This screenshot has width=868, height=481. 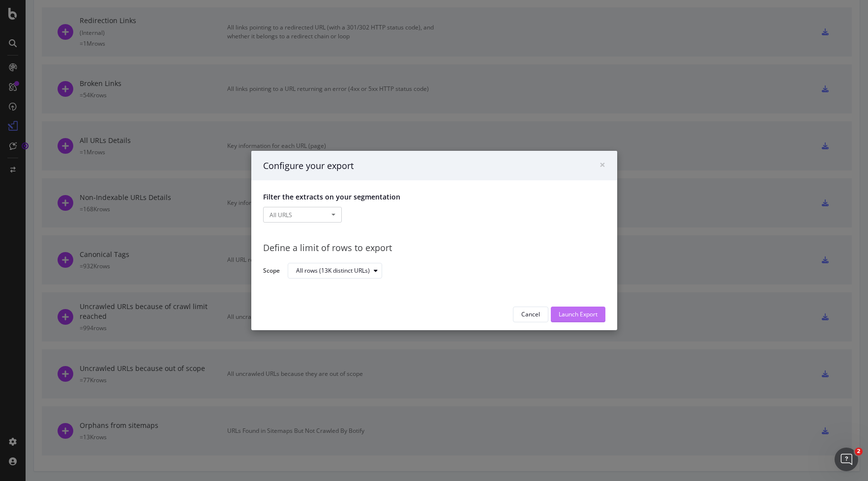 I want to click on span: 2, so click(x=859, y=452).